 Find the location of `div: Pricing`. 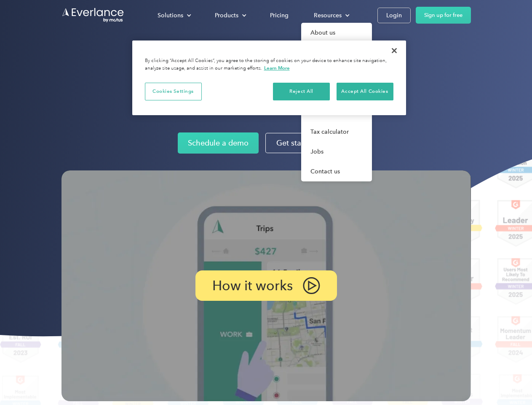

div: Pricing is located at coordinates (279, 15).